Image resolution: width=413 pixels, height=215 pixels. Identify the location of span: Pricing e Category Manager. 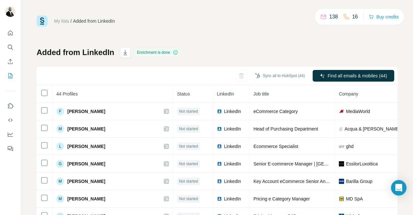
(282, 199).